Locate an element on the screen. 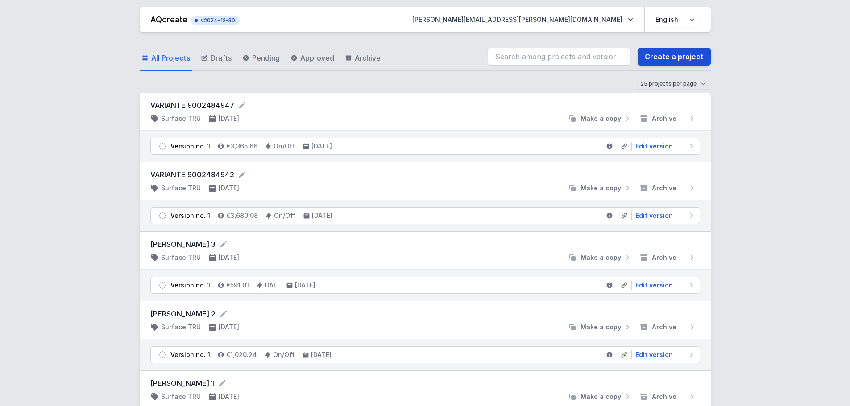  a: Create a project is located at coordinates (674, 57).